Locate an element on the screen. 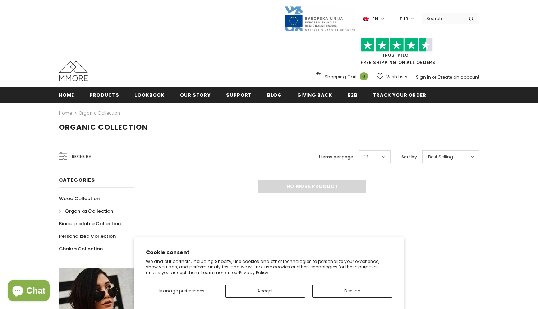 Image resolution: width=538 pixels, height=309 pixels. span: Chakra Collection is located at coordinates (81, 249).